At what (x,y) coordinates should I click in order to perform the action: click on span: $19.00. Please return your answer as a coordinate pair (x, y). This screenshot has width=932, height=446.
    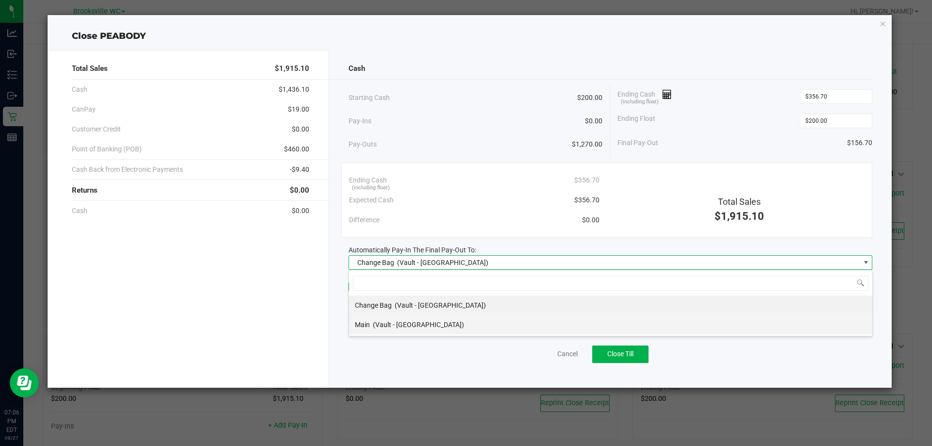
    Looking at the image, I should click on (299, 109).